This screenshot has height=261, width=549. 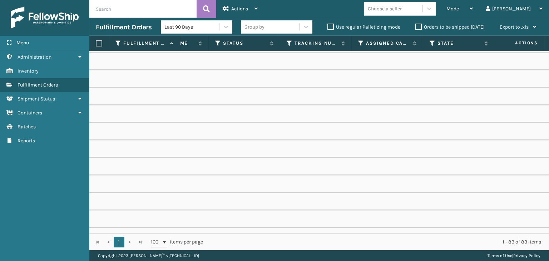 I want to click on img: logo, so click(x=45, y=18).